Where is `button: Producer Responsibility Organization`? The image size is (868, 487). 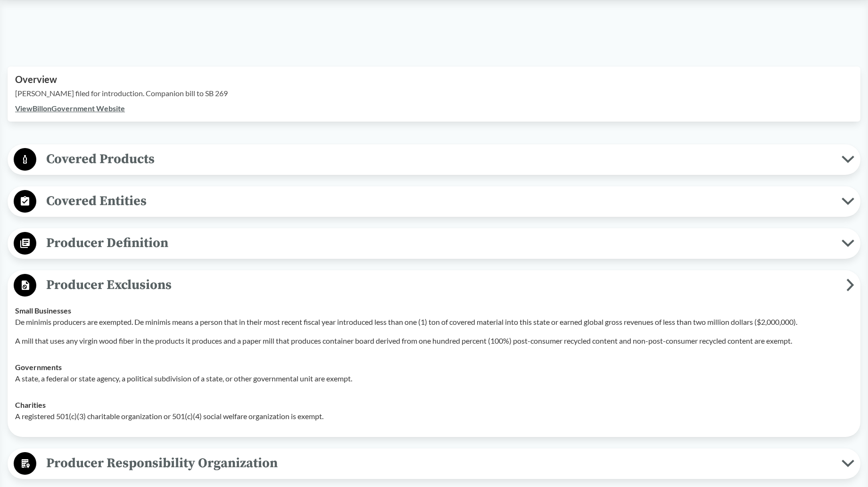 button: Producer Responsibility Organization is located at coordinates (434, 463).